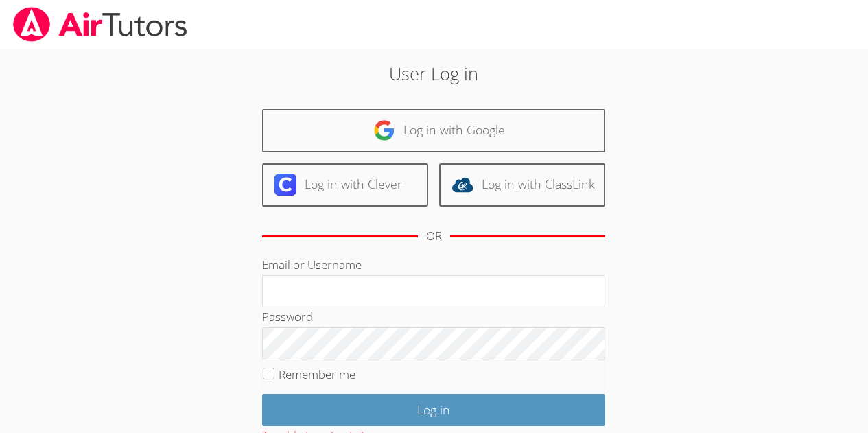 This screenshot has width=868, height=433. I want to click on img: airtutors_banner-c4298cdbf04f3fff15de1276eac7730deb9818008684d7c2e4769d2f7ddbe033.png, so click(100, 24).